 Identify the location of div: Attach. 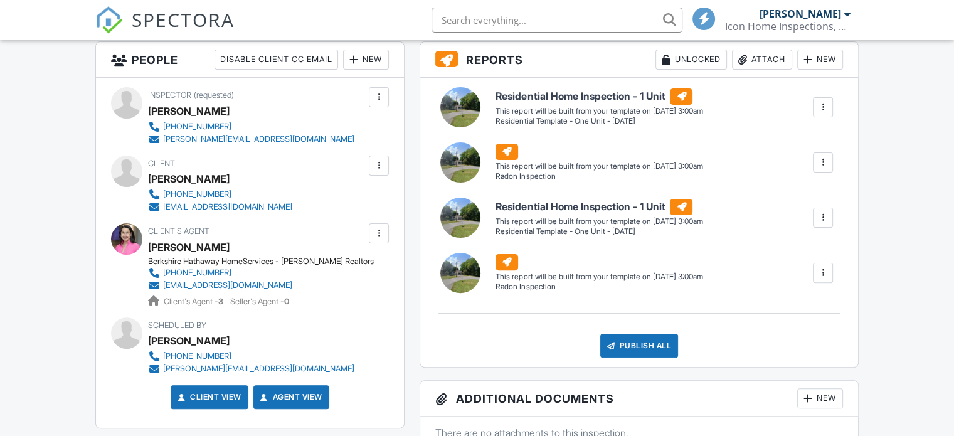
(762, 60).